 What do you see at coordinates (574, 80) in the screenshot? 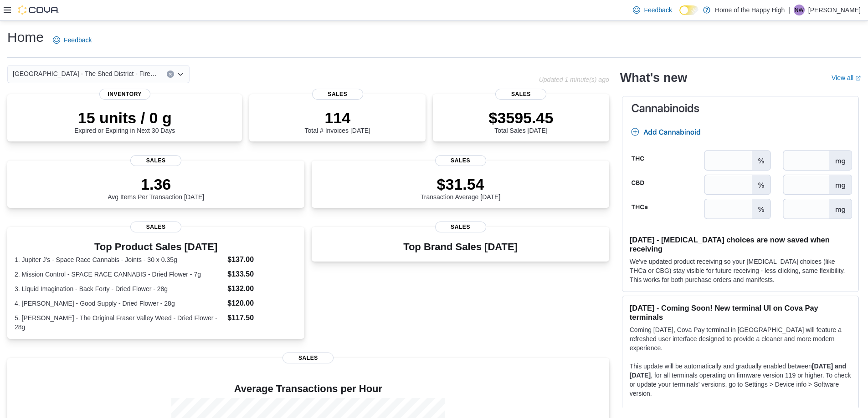
I see `p: Updated 1 minute(s) ago` at bounding box center [574, 80].